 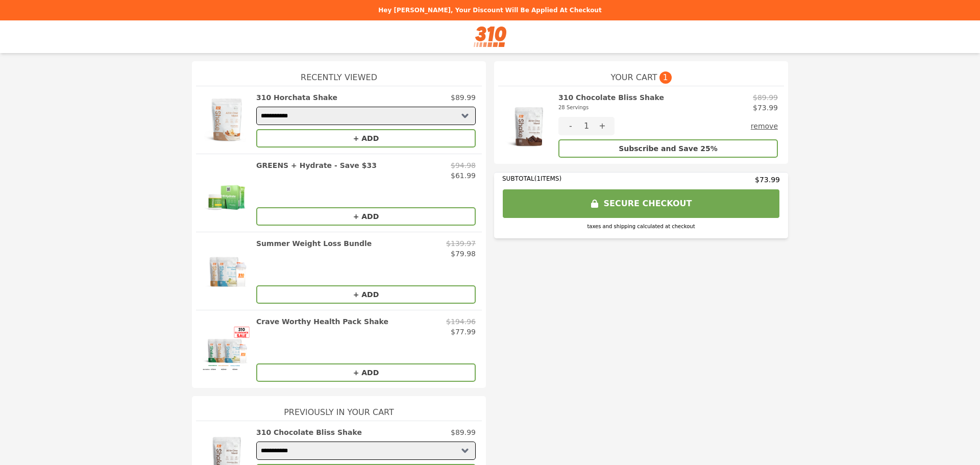 What do you see at coordinates (339, 74) in the screenshot?
I see `h1: Recently Viewed` at bounding box center [339, 74].